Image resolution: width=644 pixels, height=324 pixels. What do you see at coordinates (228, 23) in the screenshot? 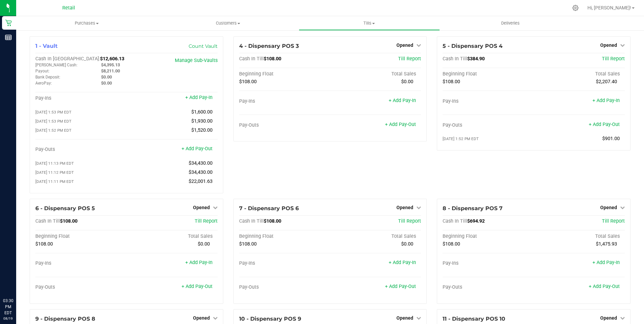
I see `a: Customers` at bounding box center [228, 23].